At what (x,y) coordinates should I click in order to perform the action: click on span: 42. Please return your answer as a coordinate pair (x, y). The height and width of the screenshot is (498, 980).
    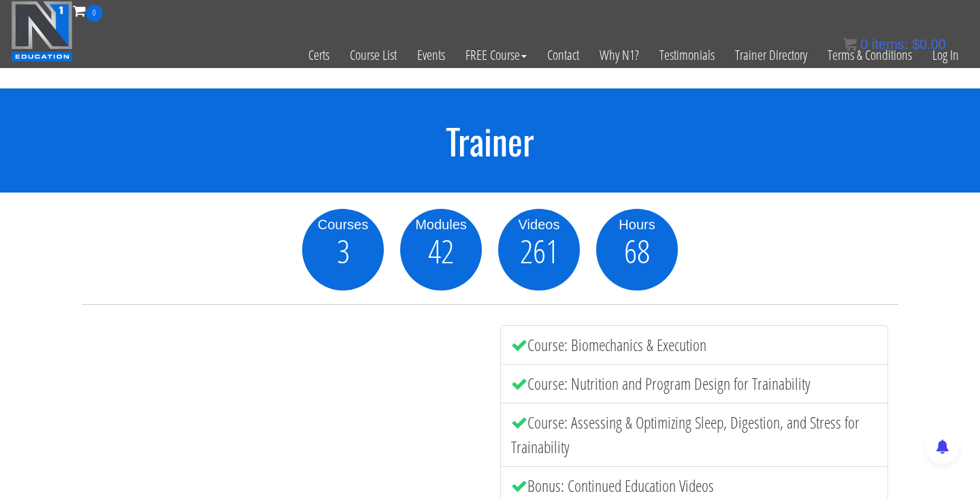
    Looking at the image, I should click on (441, 251).